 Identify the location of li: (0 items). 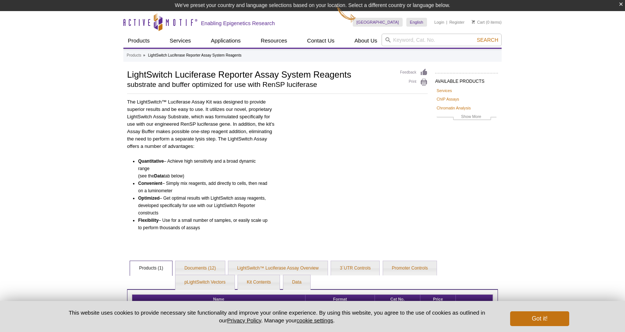
(486, 22).